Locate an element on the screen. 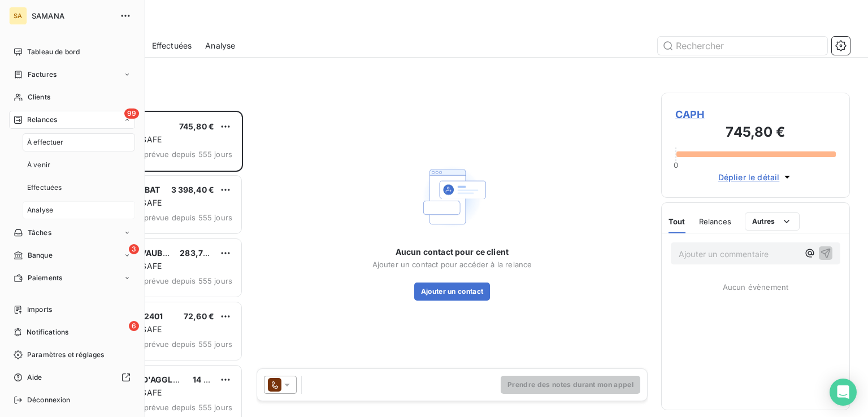 This screenshot has height=417, width=868. span: Paiements is located at coordinates (44, 278).